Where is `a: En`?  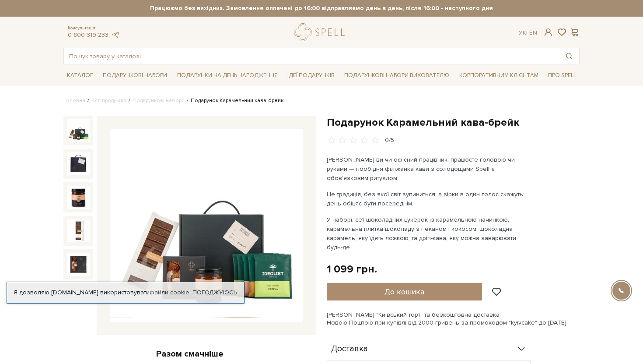 a: En is located at coordinates (533, 32).